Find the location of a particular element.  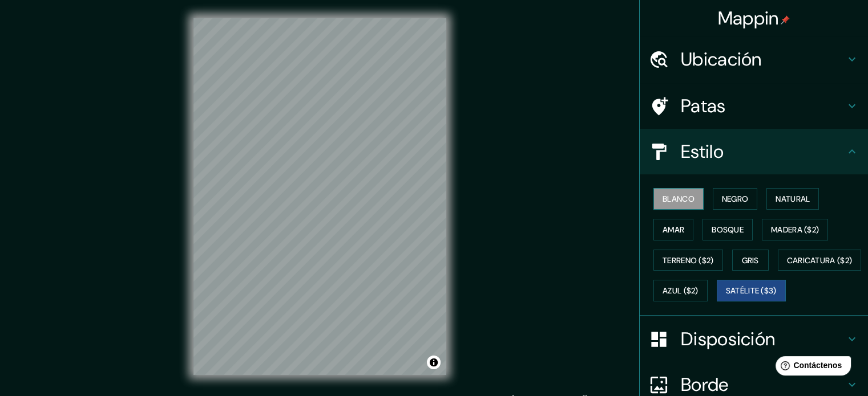

button: Natural is located at coordinates (793, 199).